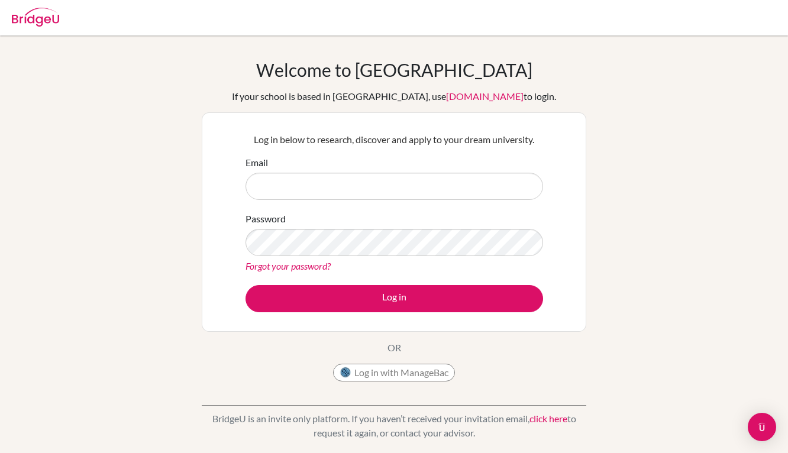 The image size is (788, 453). I want to click on label: Password, so click(266, 219).